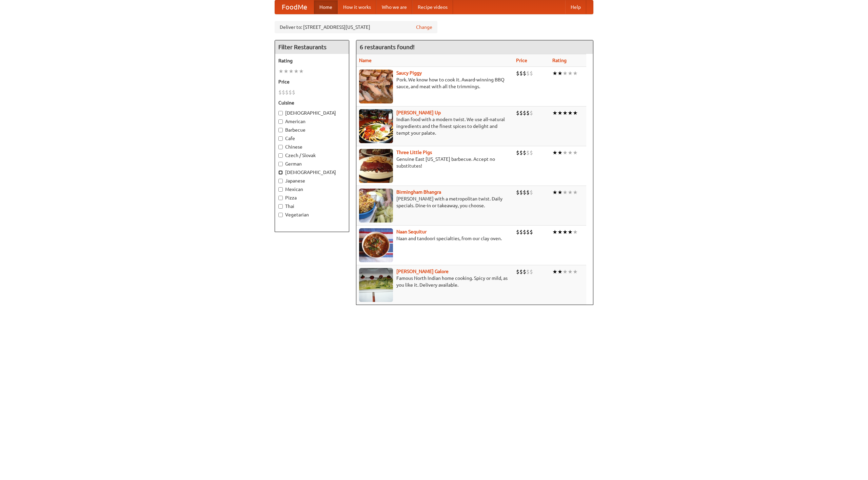 The height and width of the screenshot is (480, 868). I want to click on a: Name, so click(365, 60).